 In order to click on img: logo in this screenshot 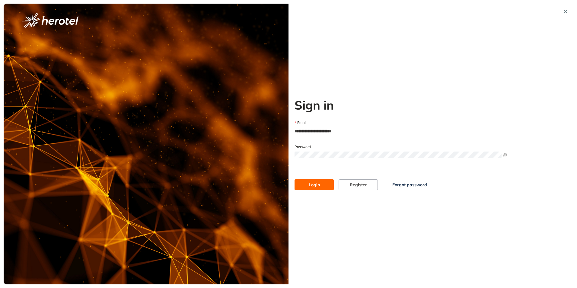, I will do `click(50, 20)`.